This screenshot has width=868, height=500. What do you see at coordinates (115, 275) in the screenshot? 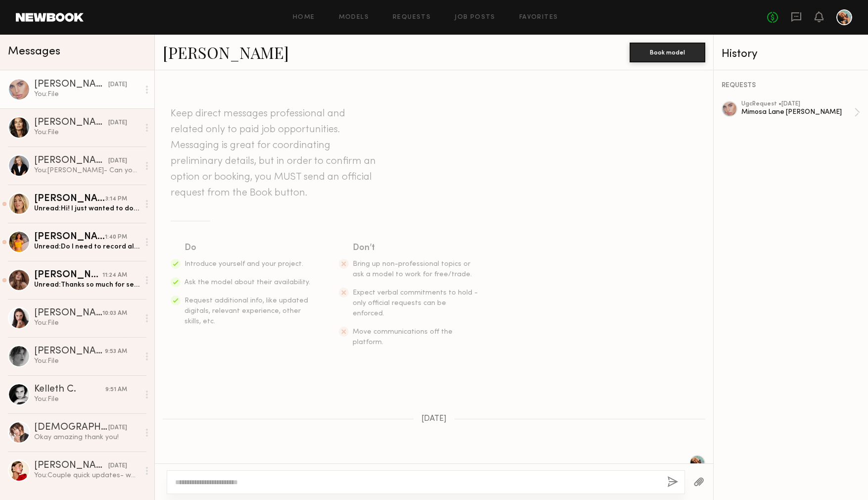
I see `div: 11:24 AM` at bounding box center [115, 275].